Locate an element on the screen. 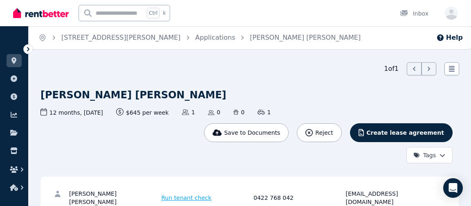  span: Reject is located at coordinates (324, 132).